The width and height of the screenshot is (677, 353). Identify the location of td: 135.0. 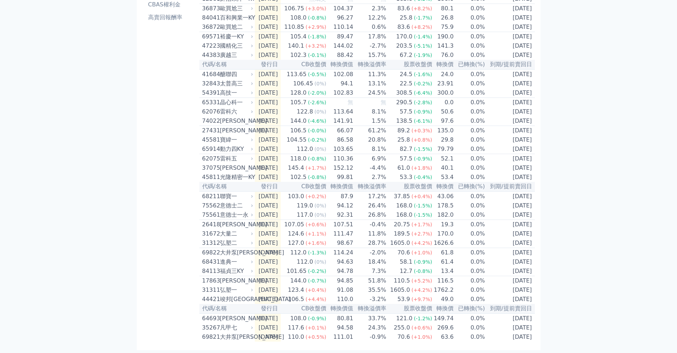
(443, 131).